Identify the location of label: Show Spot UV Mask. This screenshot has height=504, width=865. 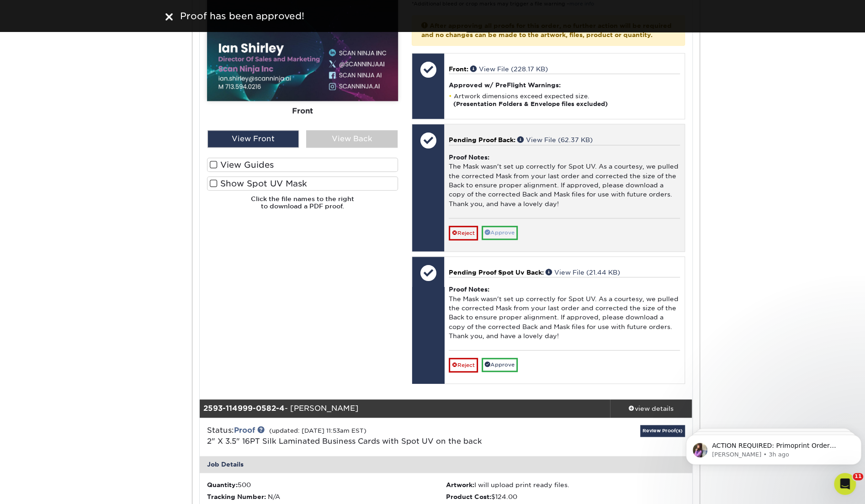
(302, 183).